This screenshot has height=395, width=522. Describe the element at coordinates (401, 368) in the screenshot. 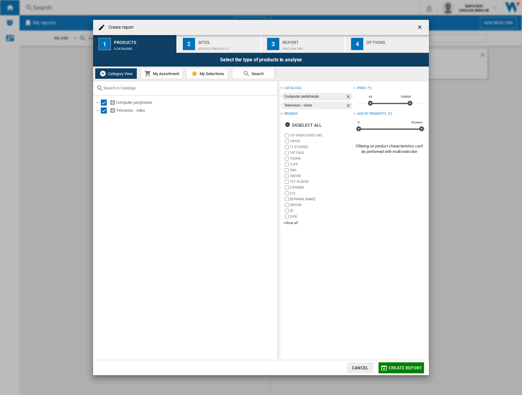

I see `button: Create report` at that location.